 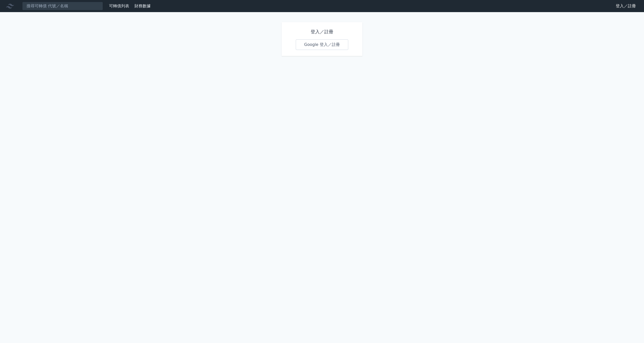 What do you see at coordinates (62, 6) in the screenshot?
I see `input: 搜尋可轉債 代號／名稱` at bounding box center [62, 6].